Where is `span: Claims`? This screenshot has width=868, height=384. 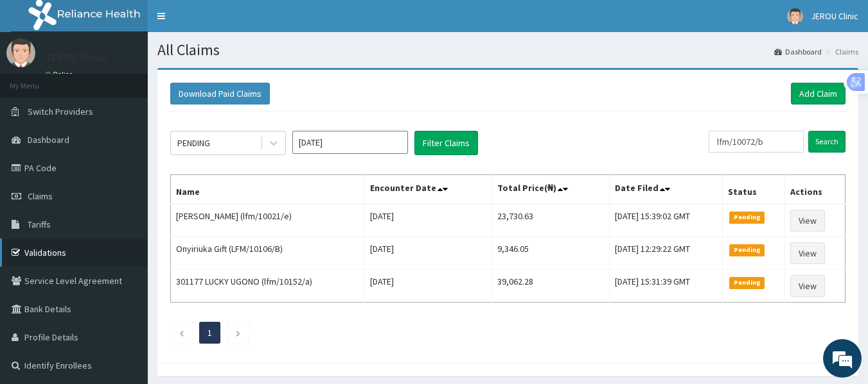
span: Claims is located at coordinates (40, 196).